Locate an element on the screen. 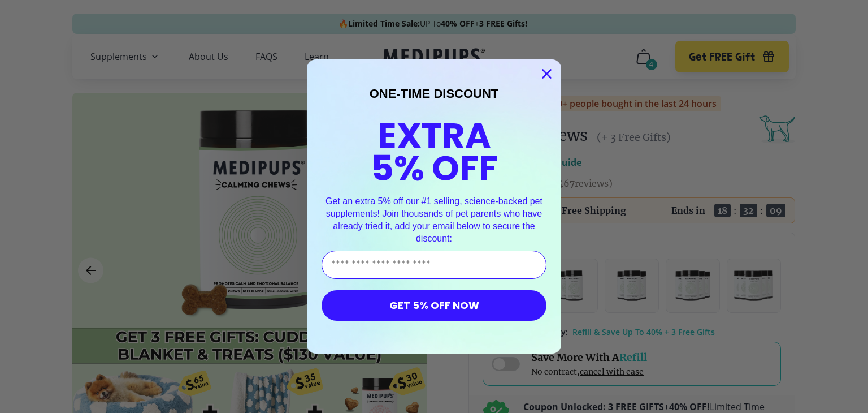 Image resolution: width=868 pixels, height=413 pixels. span: ONE-TIME DISCOUNT is located at coordinates (434, 94).